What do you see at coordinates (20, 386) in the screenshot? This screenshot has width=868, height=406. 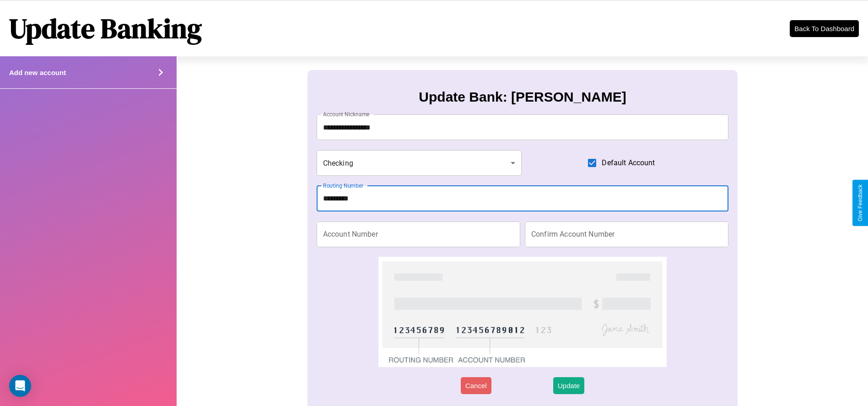 I see `div: Open Intercom Messenger` at bounding box center [20, 386].